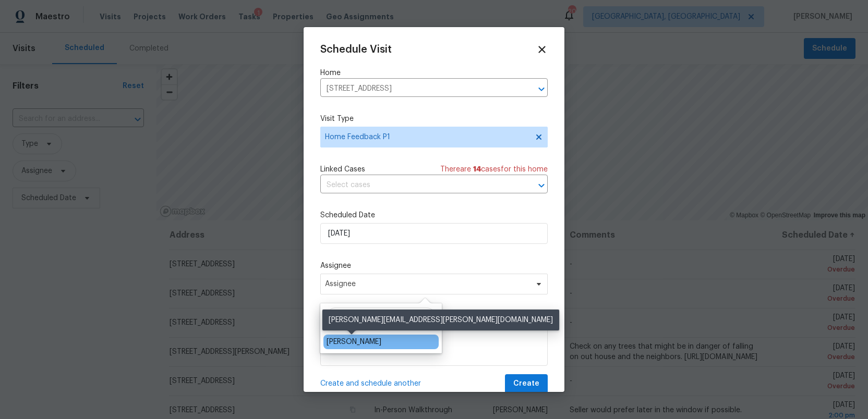 The width and height of the screenshot is (868, 419). Describe the element at coordinates (477, 169) in the screenshot. I see `span: 14` at that location.